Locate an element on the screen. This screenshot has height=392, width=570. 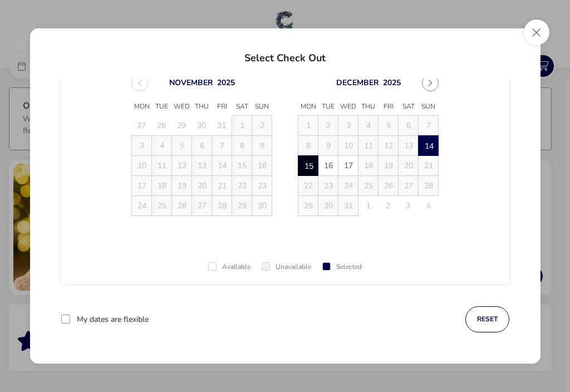
span: 17 is located at coordinates (348, 165).